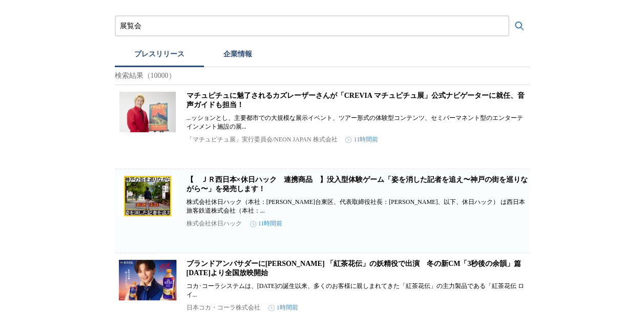 The width and height of the screenshot is (644, 330). I want to click on button: 企業情報, so click(238, 56).